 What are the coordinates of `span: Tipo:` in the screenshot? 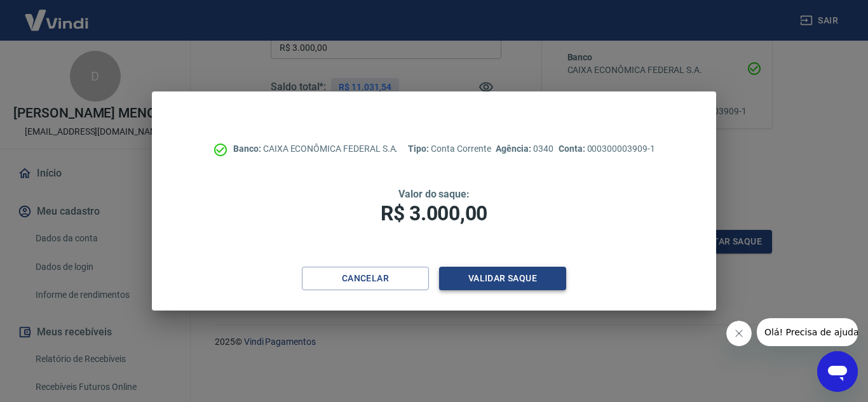 It's located at (419, 148).